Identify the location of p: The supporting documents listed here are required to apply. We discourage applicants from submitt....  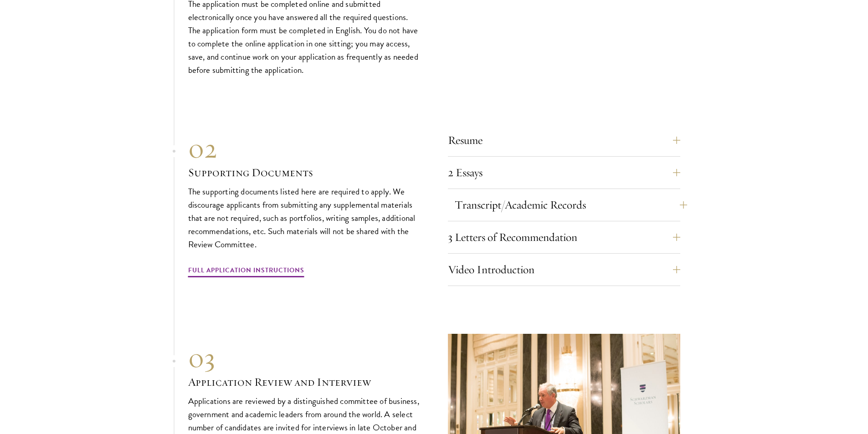
(304, 217).